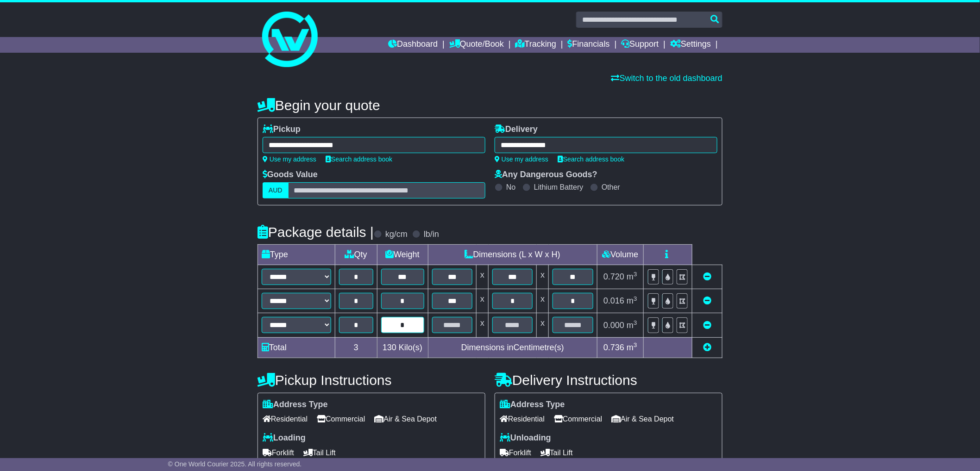  What do you see at coordinates (371, 380) in the screenshot?
I see `h4: Pickup Instructions` at bounding box center [371, 380].